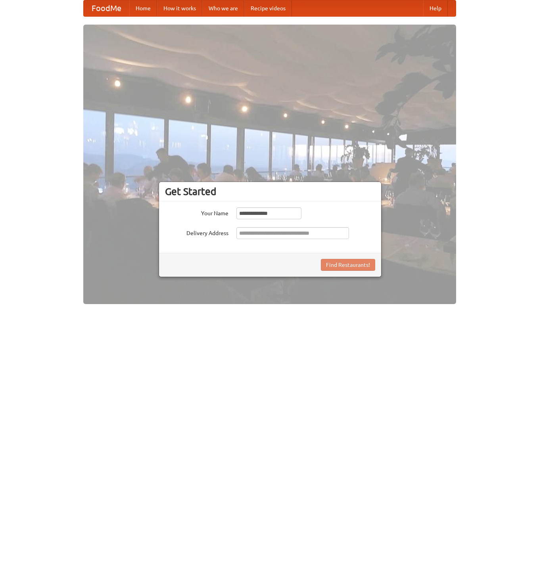 This screenshot has width=539, height=561. I want to click on a: How it works, so click(180, 8).